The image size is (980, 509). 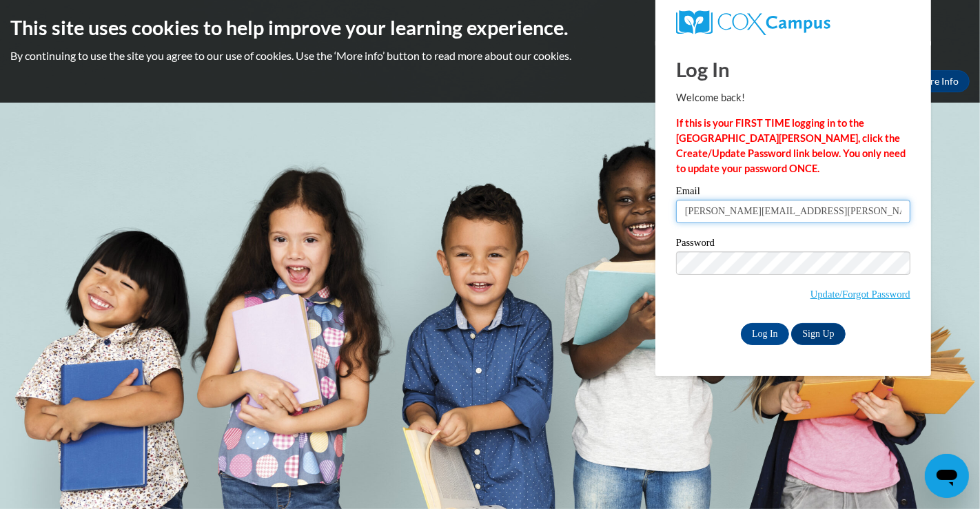 What do you see at coordinates (490, 56) in the screenshot?
I see `p: By continuing to use the site you agree to our use of cookies. Use the ‘More info’ button to read...` at bounding box center [490, 56].